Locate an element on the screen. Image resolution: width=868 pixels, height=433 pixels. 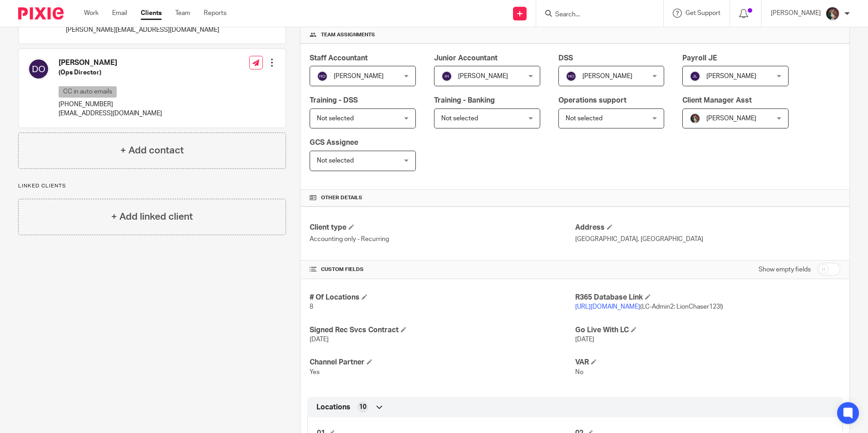
h4: # Of Locations is located at coordinates (442, 297).